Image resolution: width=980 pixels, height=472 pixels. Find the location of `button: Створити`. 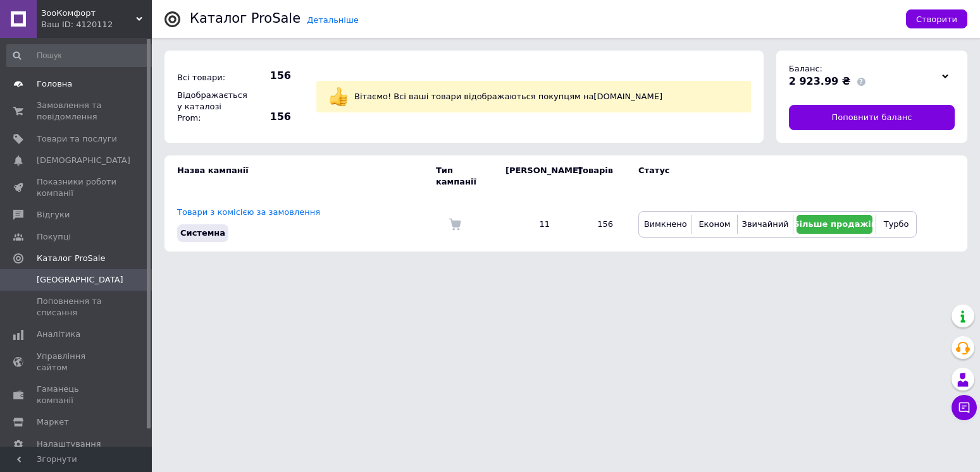

button: Створити is located at coordinates (937, 18).